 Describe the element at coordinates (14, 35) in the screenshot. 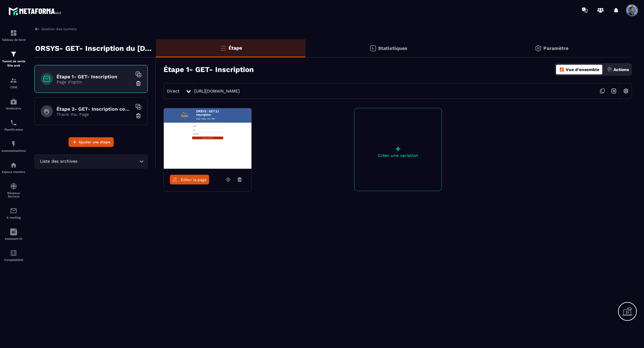

I see `a: formationformationTableau de bord` at that location.